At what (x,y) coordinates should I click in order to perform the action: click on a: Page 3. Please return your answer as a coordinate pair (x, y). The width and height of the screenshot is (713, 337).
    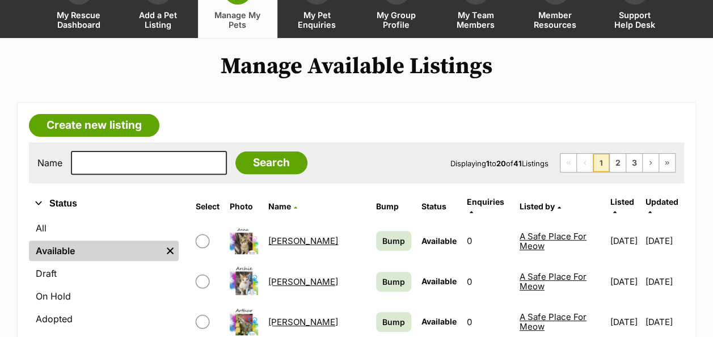
    Looking at the image, I should click on (634, 163).